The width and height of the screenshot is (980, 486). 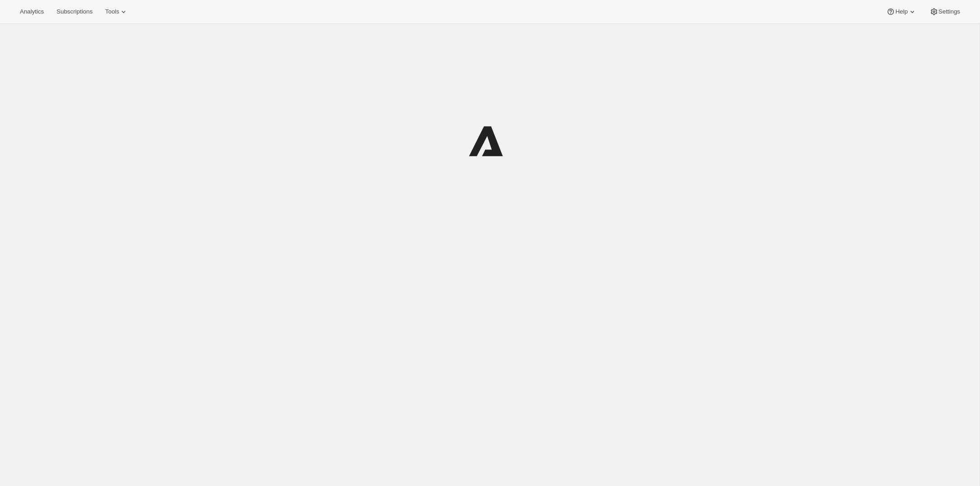 I want to click on button: Tools, so click(x=116, y=12).